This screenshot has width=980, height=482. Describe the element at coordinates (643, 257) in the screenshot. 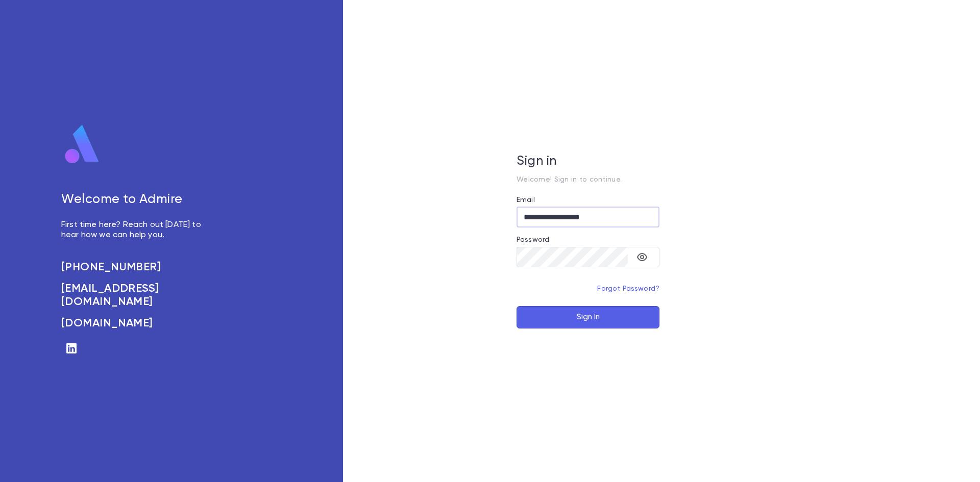

I see `button: toggle password visibility` at that location.